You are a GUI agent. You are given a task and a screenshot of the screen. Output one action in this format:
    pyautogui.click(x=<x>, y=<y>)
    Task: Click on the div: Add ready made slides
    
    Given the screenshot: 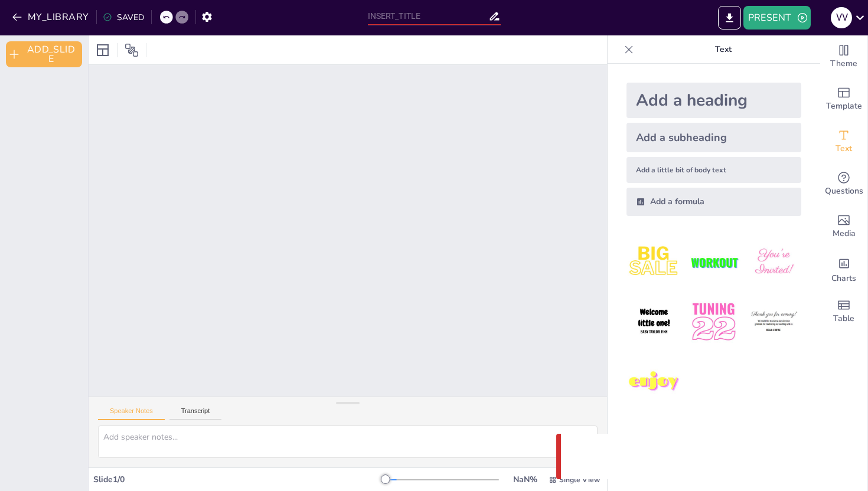 What is the action you would take?
    pyautogui.click(x=844, y=99)
    